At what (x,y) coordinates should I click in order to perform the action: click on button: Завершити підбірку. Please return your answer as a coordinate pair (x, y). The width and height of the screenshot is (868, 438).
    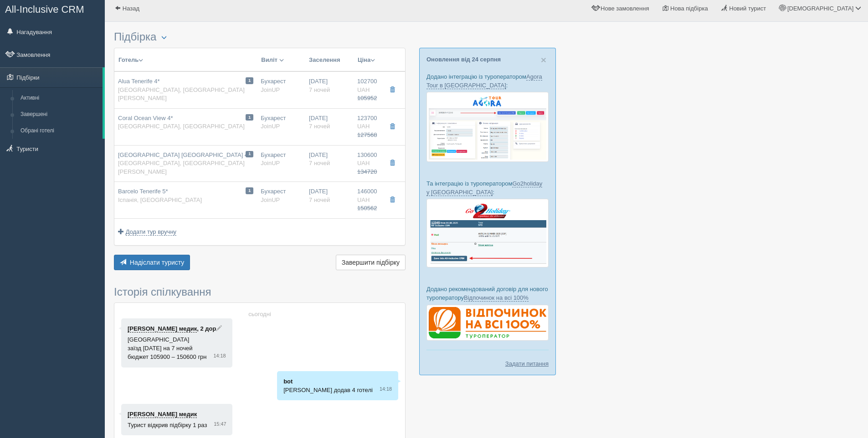
    Looking at the image, I should click on (371, 263).